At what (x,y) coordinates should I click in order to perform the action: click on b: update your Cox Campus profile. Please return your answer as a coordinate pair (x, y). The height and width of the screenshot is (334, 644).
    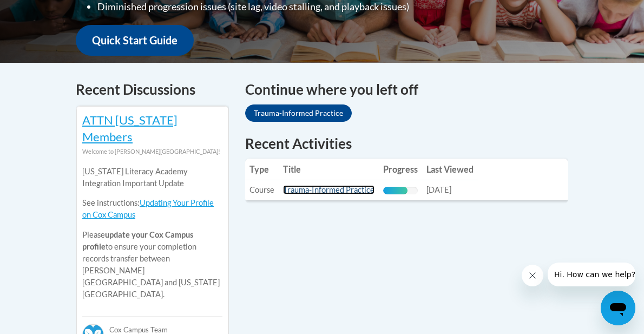
    Looking at the image, I should click on (137, 240).